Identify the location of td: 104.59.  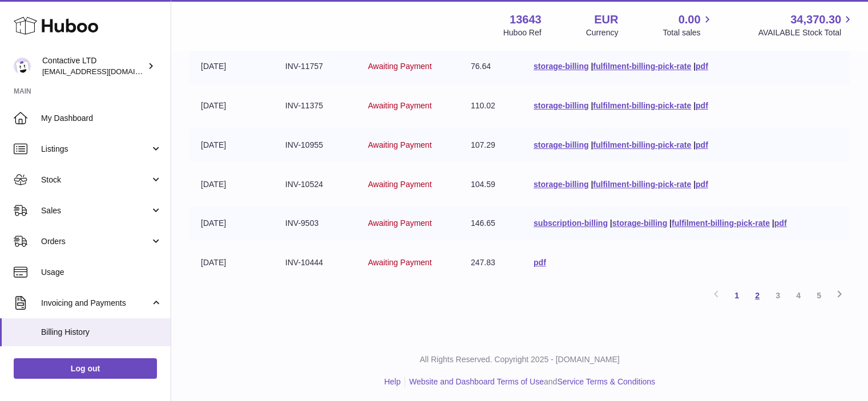
(490, 184).